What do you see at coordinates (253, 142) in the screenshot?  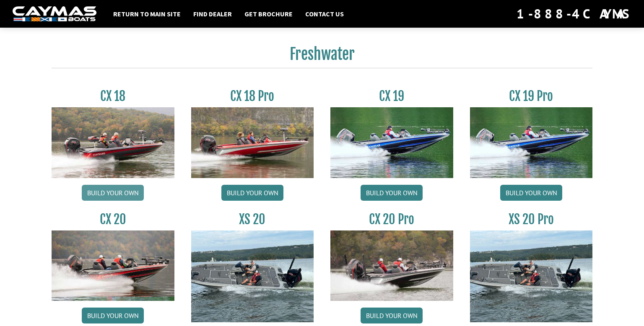 I see `img: CX-18SS_thumbnail.jpg` at bounding box center [253, 142].